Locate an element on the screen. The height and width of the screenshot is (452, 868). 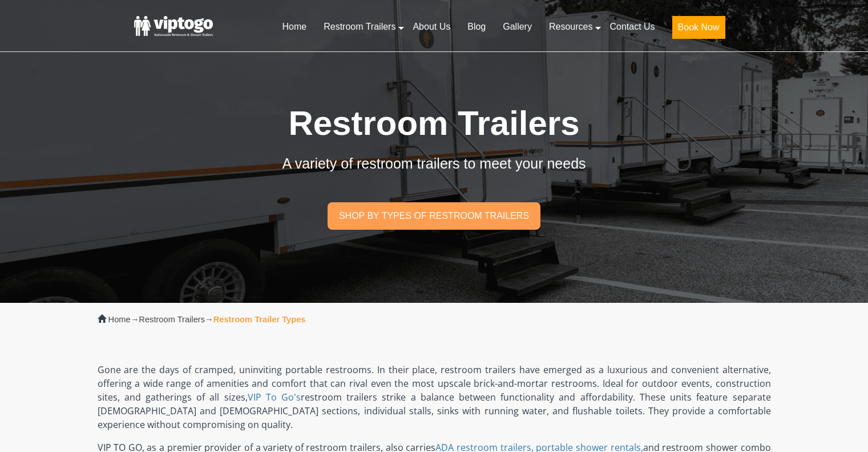
p: Gone are the days of cramped, uninviting portable restrooms. In their place, restroom trailers ha... is located at coordinates (434, 396).